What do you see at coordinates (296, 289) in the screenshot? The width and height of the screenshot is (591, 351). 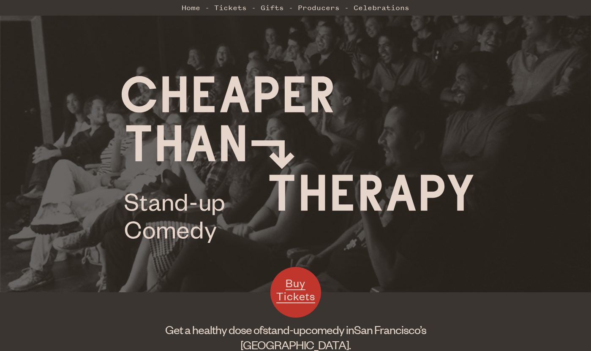 I see `span: Buy Tickets` at bounding box center [296, 289].